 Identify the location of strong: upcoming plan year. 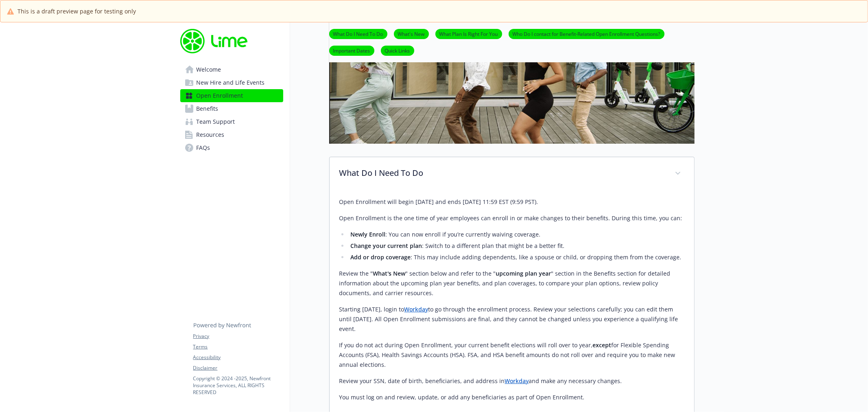
(523, 273).